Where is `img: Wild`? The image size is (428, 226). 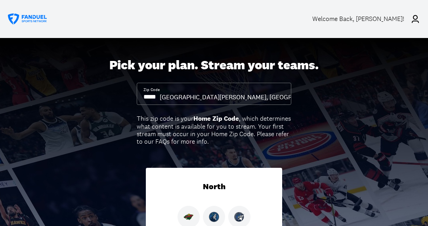 img: Wild is located at coordinates (189, 217).